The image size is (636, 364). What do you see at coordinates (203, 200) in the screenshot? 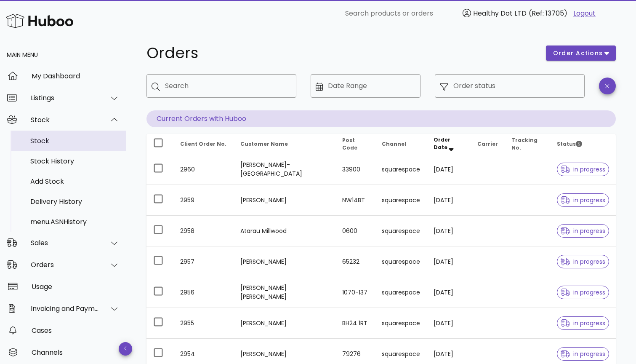
I see `td: 2959` at bounding box center [203, 200].